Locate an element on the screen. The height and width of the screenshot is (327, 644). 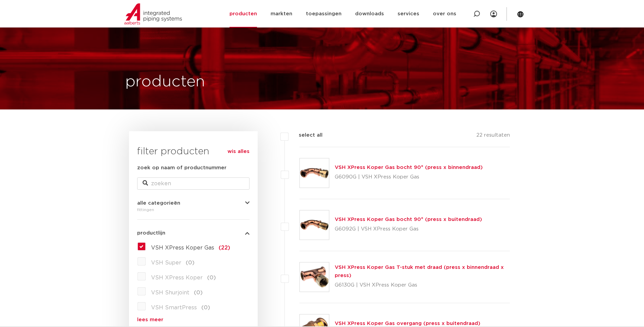
a: wis alles is located at coordinates (238, 152).